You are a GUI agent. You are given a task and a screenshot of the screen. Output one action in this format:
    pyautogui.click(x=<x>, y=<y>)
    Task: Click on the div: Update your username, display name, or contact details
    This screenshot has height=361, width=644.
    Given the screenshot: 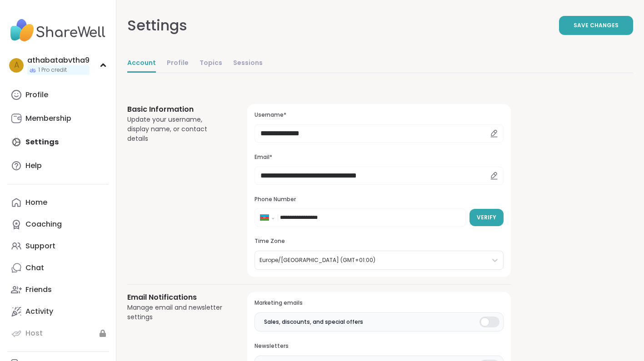 What is the action you would take?
    pyautogui.click(x=176, y=129)
    